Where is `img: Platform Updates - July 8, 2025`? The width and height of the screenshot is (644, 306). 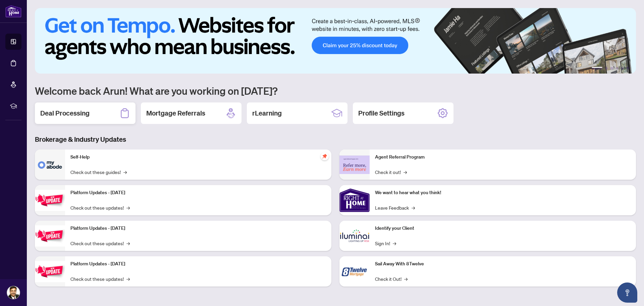
img: Platform Updates - July 8, 2025 is located at coordinates (50, 236).